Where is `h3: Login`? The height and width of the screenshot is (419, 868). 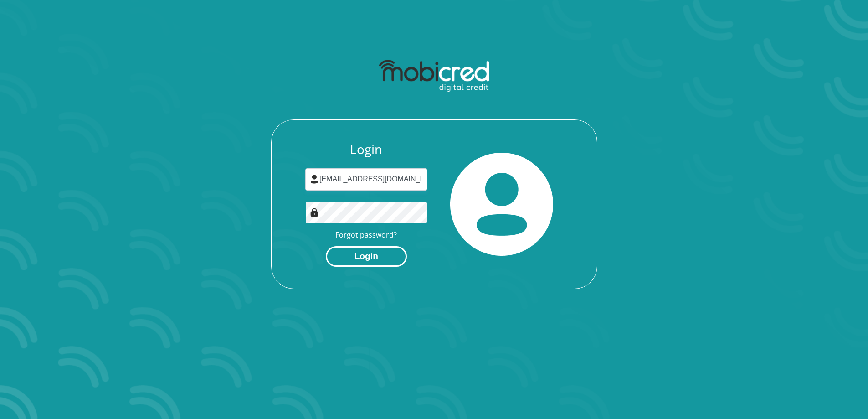 h3: Login is located at coordinates (366, 150).